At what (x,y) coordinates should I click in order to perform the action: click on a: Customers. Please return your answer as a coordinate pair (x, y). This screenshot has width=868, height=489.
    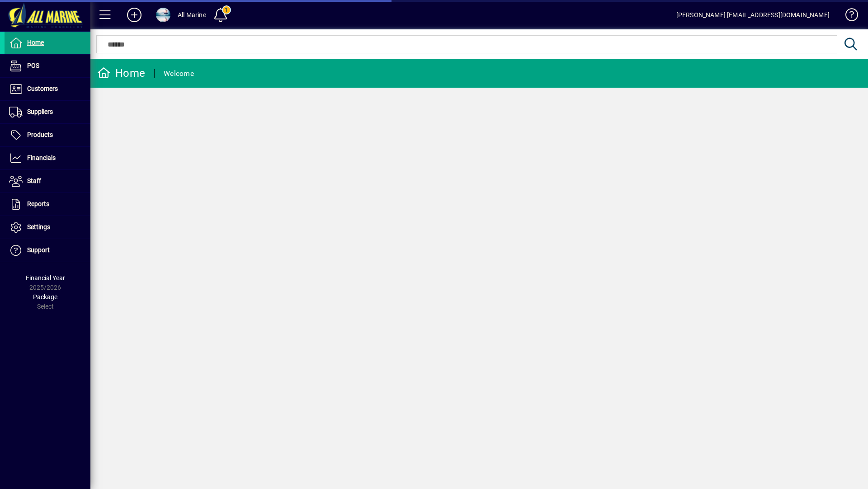
    Looking at the image, I should click on (48, 89).